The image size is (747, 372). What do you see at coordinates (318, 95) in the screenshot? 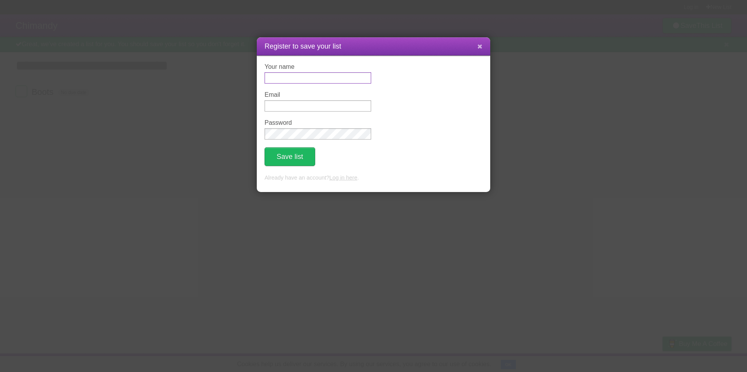
I see `label: Email` at bounding box center [318, 95].